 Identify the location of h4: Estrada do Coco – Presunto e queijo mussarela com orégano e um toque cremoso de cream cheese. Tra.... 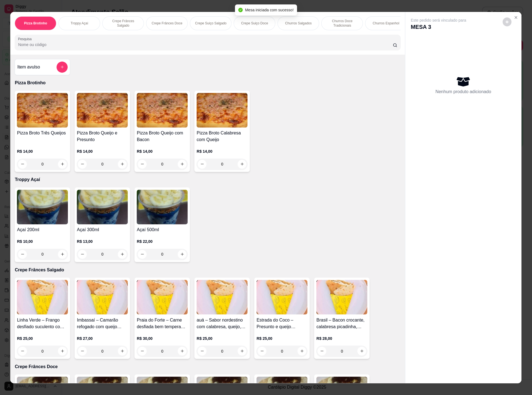
(282, 323).